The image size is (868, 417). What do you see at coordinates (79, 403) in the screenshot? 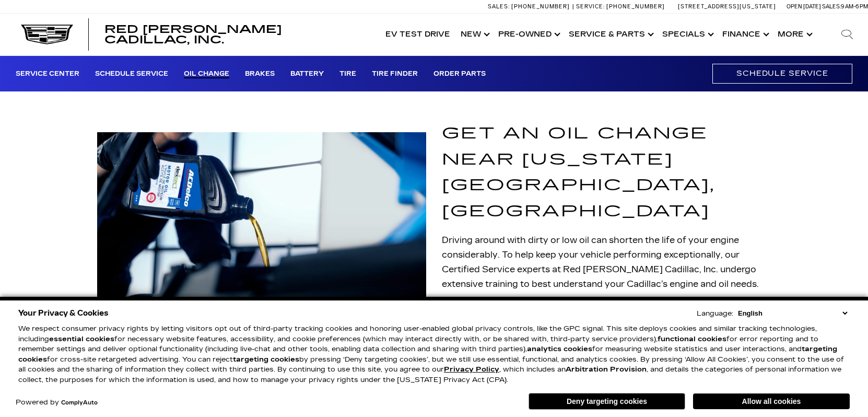
I see `a: ComplyAuto` at bounding box center [79, 403].